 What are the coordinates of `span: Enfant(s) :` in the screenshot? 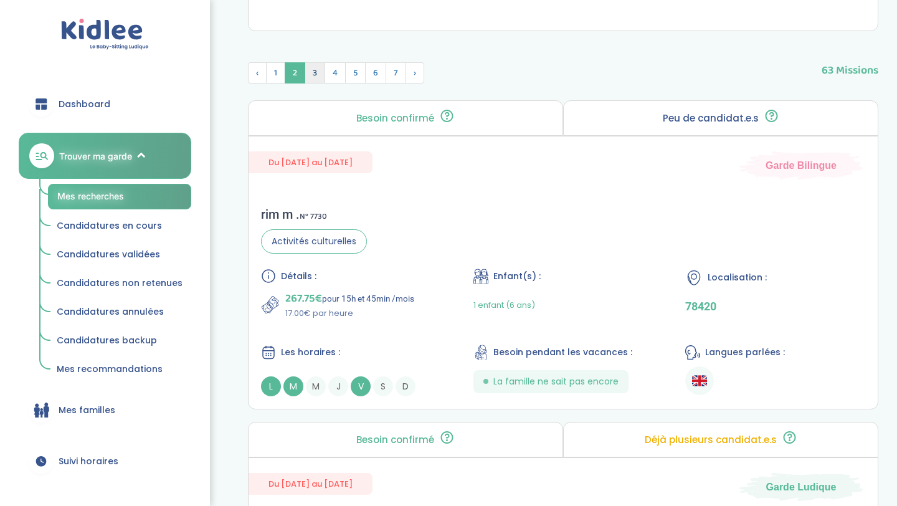 It's located at (517, 276).